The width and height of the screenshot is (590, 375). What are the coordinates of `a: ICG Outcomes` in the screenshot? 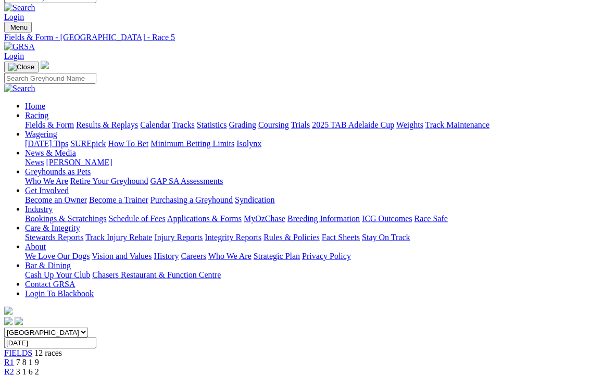 It's located at (387, 218).